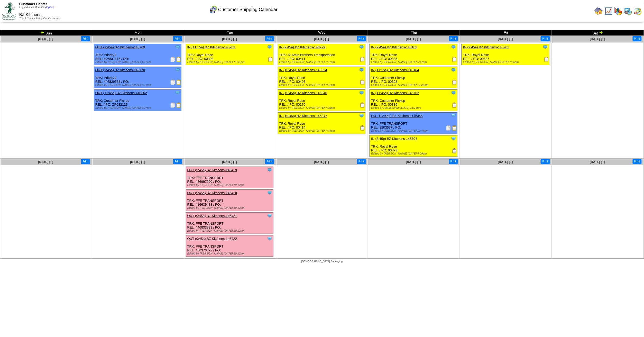 The width and height of the screenshot is (644, 337). What do you see at coordinates (322, 33) in the screenshot?
I see `td: Wed` at bounding box center [322, 33].